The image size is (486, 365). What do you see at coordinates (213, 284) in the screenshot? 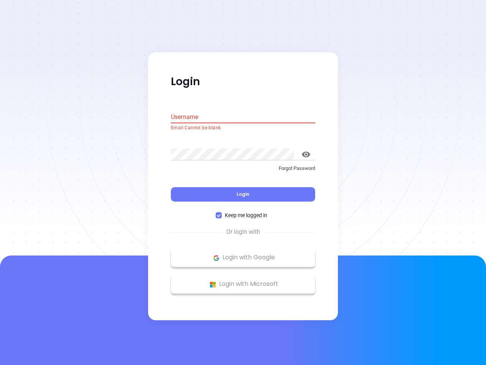
I see `img: Microsoft Logo` at bounding box center [213, 284].